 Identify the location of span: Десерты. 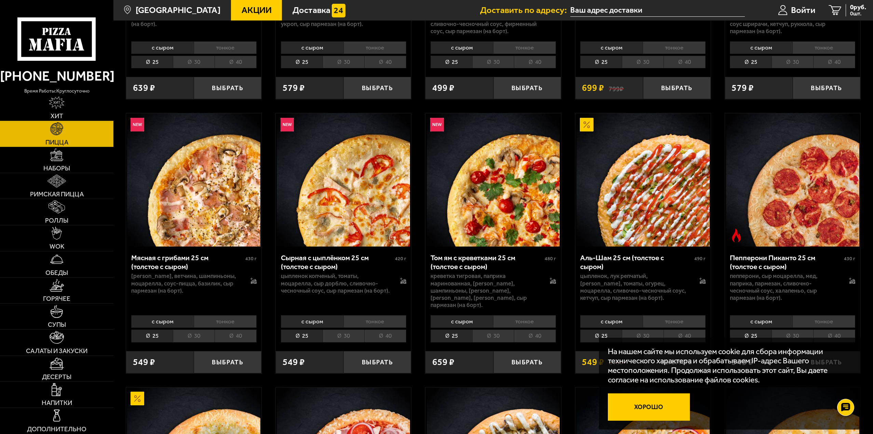
(57, 377).